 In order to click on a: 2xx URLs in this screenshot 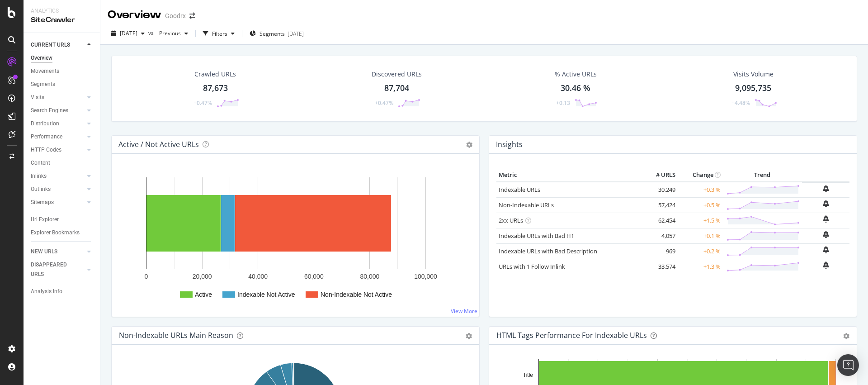, I will do `click(511, 220)`.